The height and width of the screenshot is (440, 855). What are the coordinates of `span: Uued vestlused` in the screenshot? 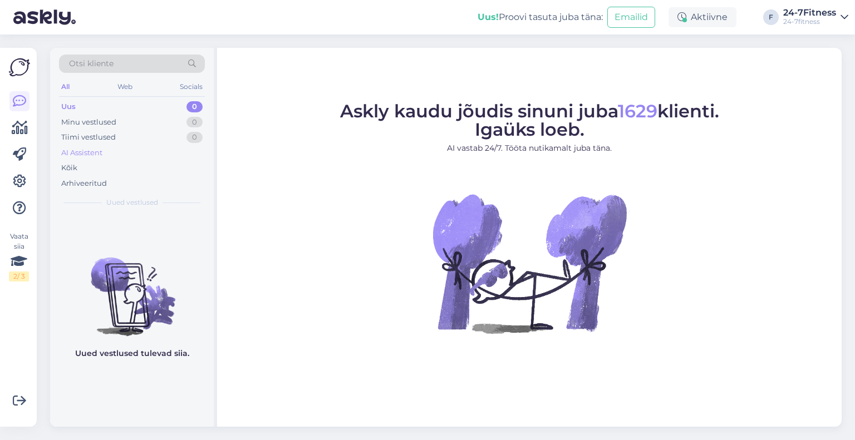 It's located at (132, 203).